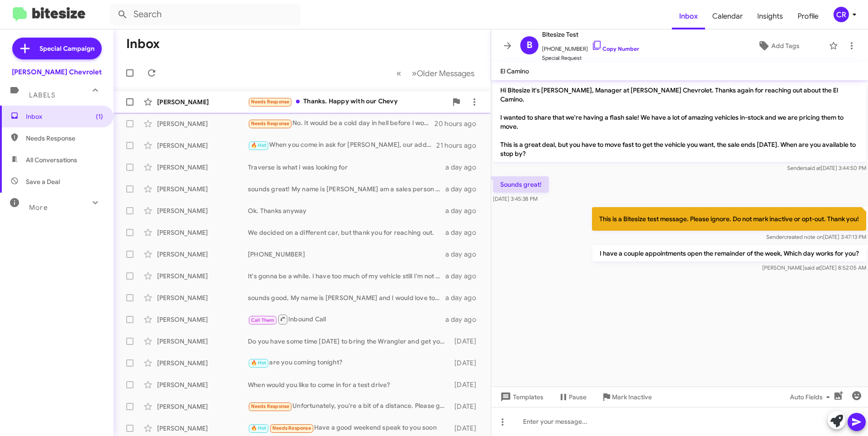 This screenshot has height=436, width=868. I want to click on div: Ok. Thanks anyway, so click(346, 211).